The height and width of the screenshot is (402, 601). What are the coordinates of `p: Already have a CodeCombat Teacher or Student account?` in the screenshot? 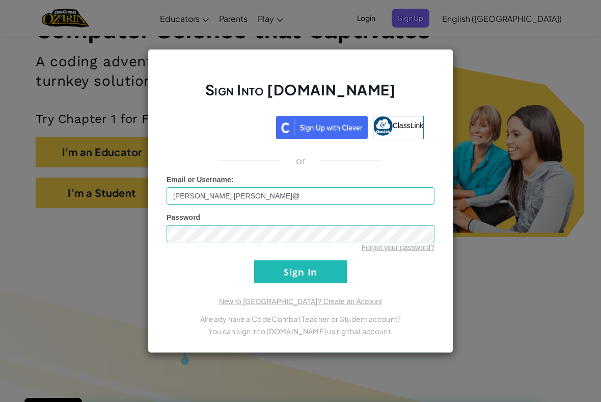 It's located at (301, 319).